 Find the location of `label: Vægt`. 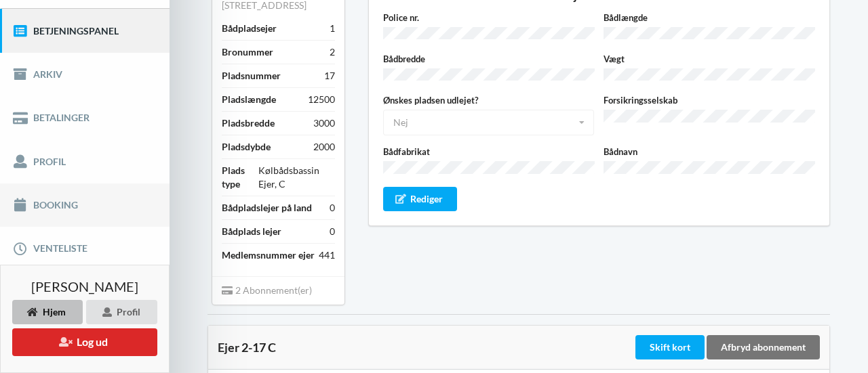

label: Vægt is located at coordinates (709, 59).